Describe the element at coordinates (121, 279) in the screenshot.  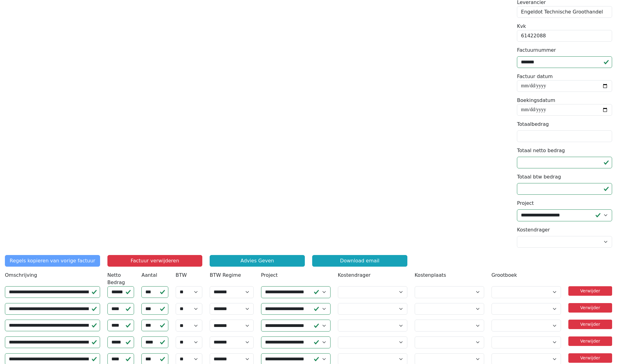
I see `label: Netto Bedrag` at that location.